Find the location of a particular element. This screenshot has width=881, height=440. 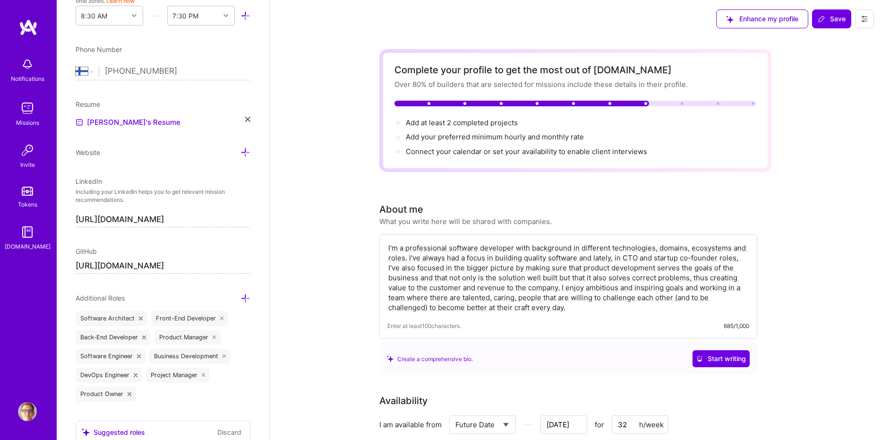

div: Project Manager is located at coordinates (178, 375).